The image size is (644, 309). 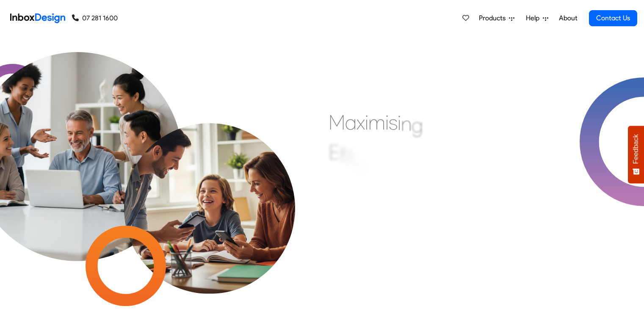 I want to click on button: Feedback - Show survey, so click(x=636, y=155).